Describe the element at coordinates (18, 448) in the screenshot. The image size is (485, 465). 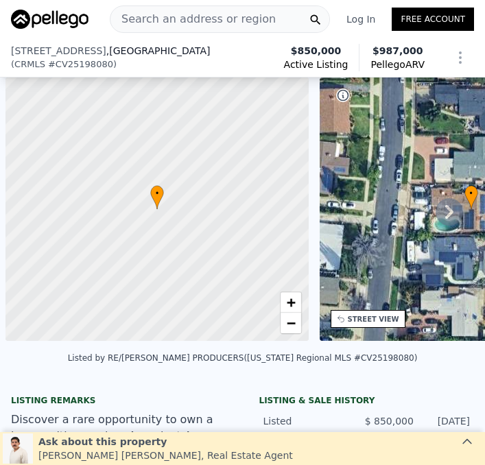
I see `img: Leo Gutierrez` at that location.